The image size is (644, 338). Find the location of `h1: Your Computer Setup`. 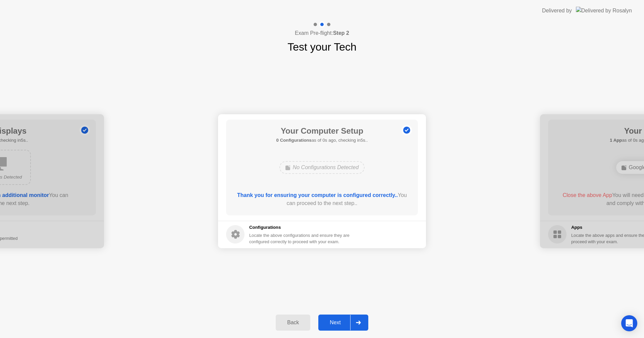

h1: Your Computer Setup is located at coordinates (322, 131).